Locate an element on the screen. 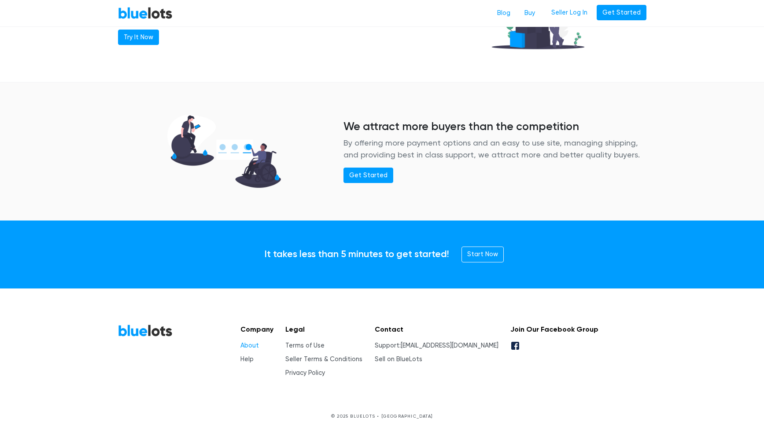 This screenshot has height=430, width=764. h5: Legal is located at coordinates (324, 329).